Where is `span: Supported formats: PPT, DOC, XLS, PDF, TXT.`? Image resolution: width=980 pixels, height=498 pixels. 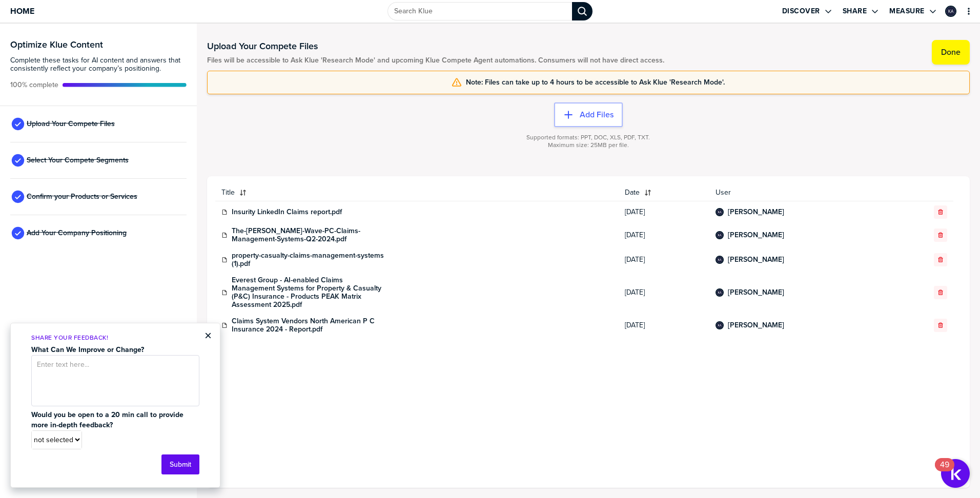
span: Supported formats: PPT, DOC, XLS, PDF, TXT. is located at coordinates (588, 137).